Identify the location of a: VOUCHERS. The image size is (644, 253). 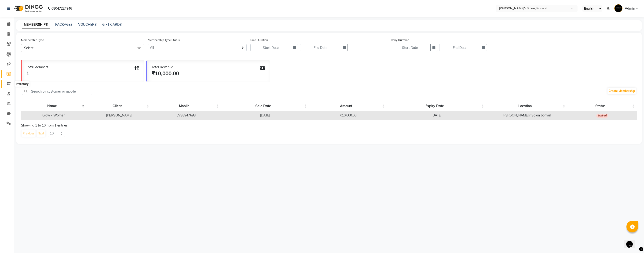
(87, 25).